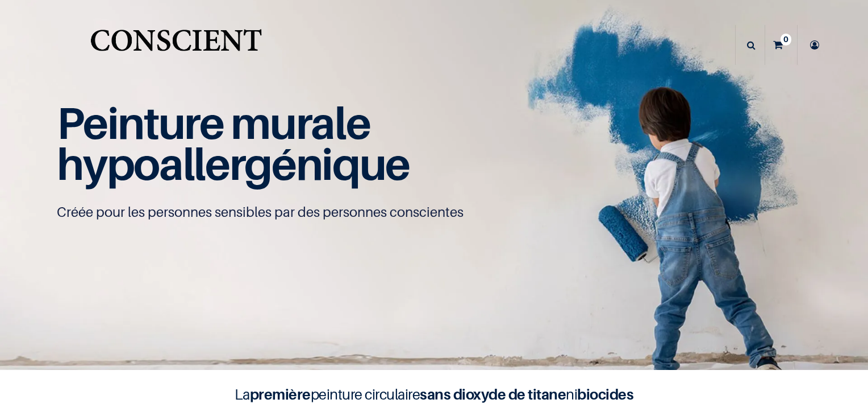 The image size is (868, 403). What do you see at coordinates (493, 394) in the screenshot?
I see `b: sans dioxyde de titane` at bounding box center [493, 394].